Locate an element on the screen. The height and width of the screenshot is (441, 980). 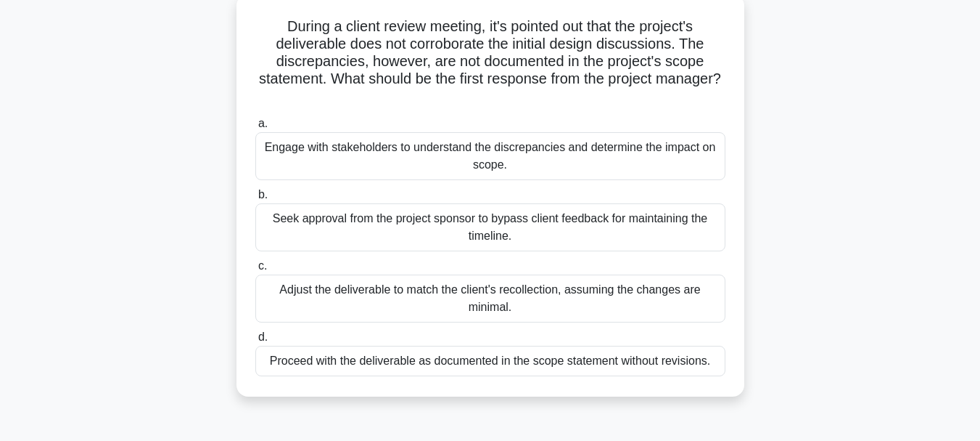
span: d. is located at coordinates (262, 337).